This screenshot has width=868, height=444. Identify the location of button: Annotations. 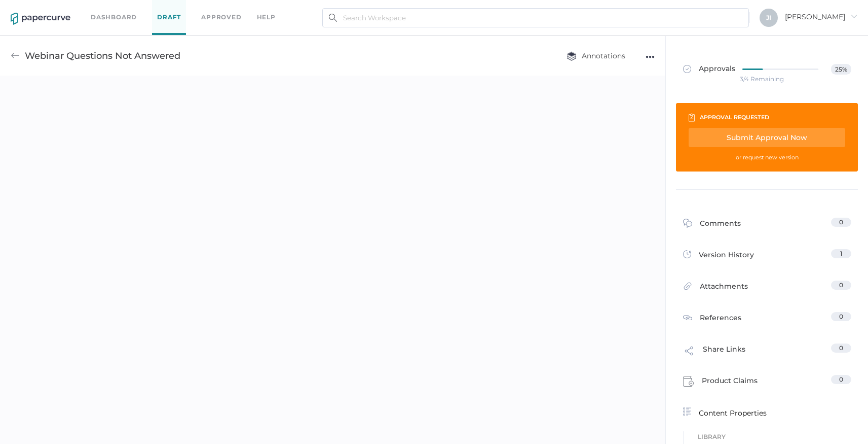
(596, 56).